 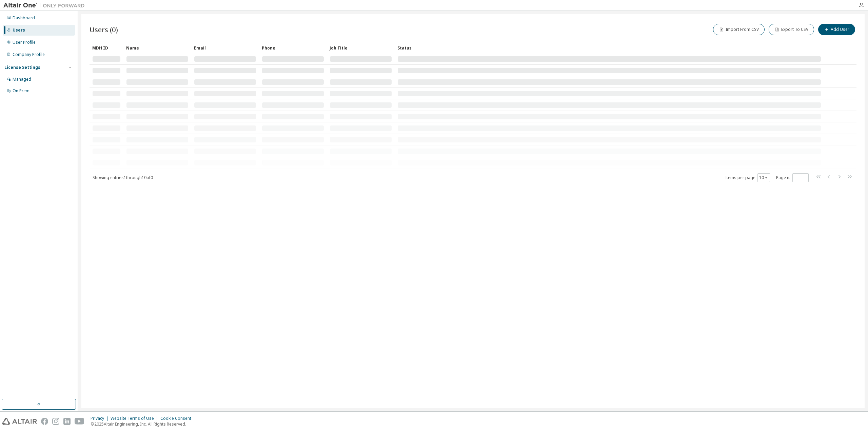 I want to click on div: Company Profile, so click(x=28, y=54).